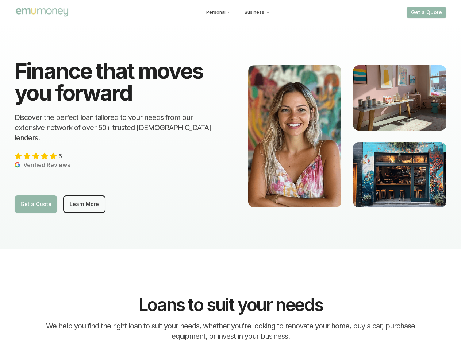  Describe the element at coordinates (219, 12) in the screenshot. I see `button: Personal` at that location.